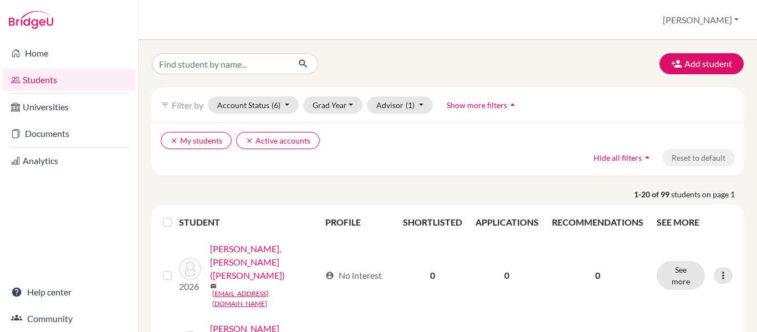 The height and width of the screenshot is (332, 757). I want to click on button: Show more filtersarrow_drop_up, so click(482, 105).